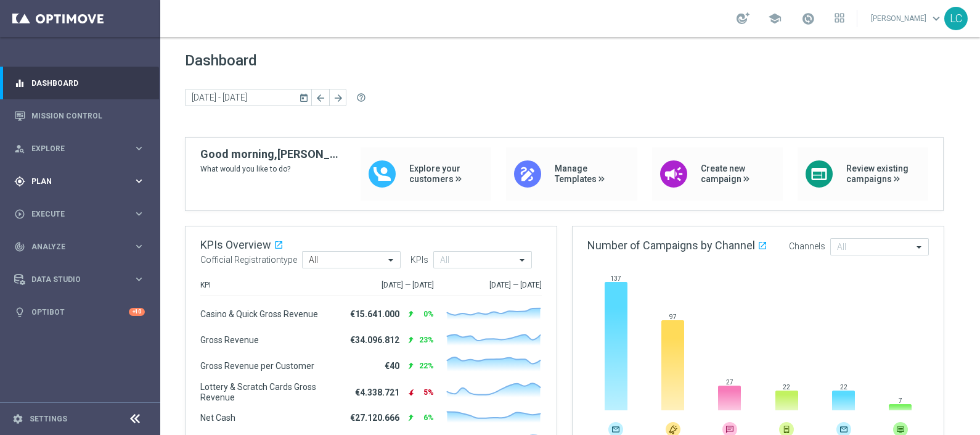 This screenshot has height=435, width=980. I want to click on div: person_search Explore keyboard_arrow_right, so click(79, 149).